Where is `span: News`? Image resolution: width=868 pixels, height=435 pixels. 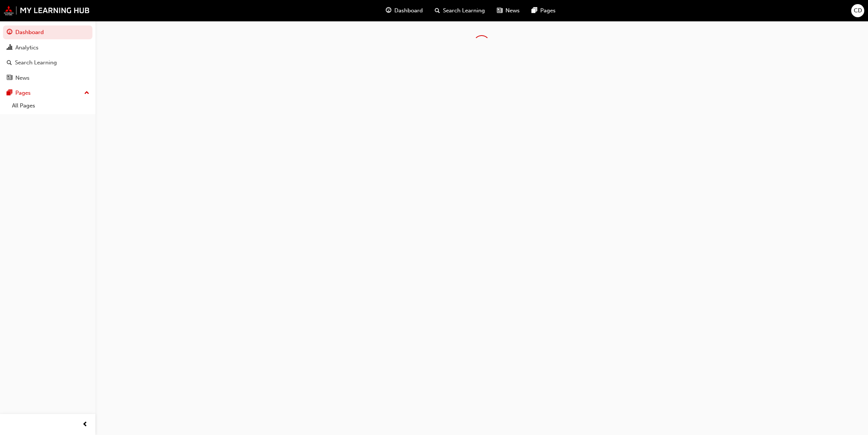
span: News is located at coordinates (513, 11).